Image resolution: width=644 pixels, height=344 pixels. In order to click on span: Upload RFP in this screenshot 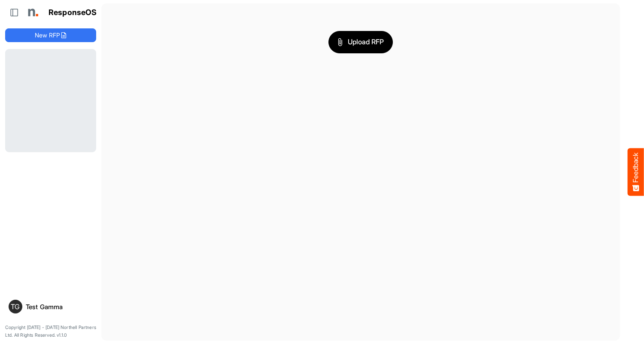, I will do `click(361, 42)`.